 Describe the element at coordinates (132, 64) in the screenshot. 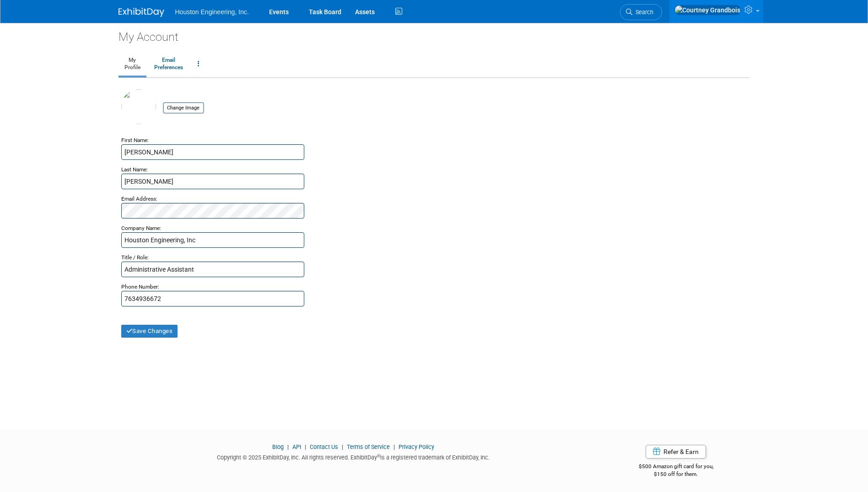

I see `a: MyProfile` at that location.